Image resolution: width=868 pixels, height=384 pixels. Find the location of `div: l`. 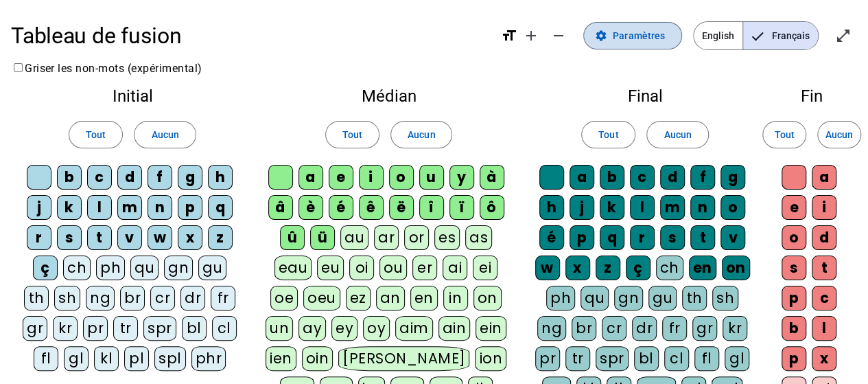

div: l is located at coordinates (825, 329).